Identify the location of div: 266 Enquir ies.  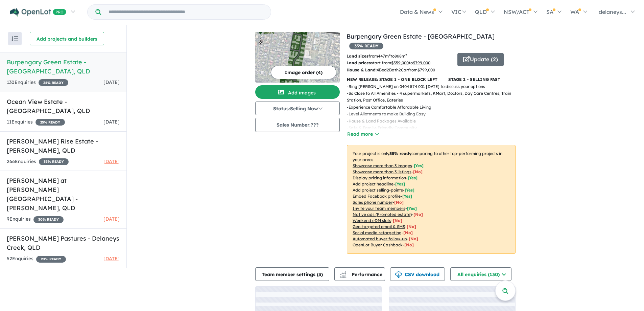
(37, 162).